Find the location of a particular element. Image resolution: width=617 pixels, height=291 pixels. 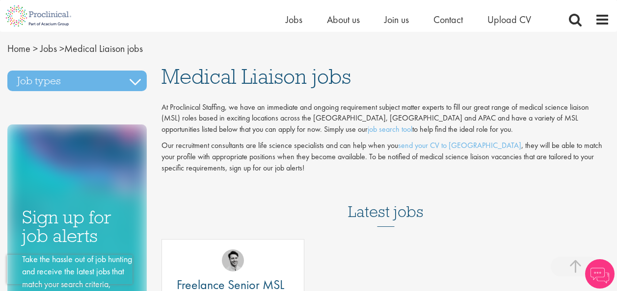

a: Join us is located at coordinates (396, 20).